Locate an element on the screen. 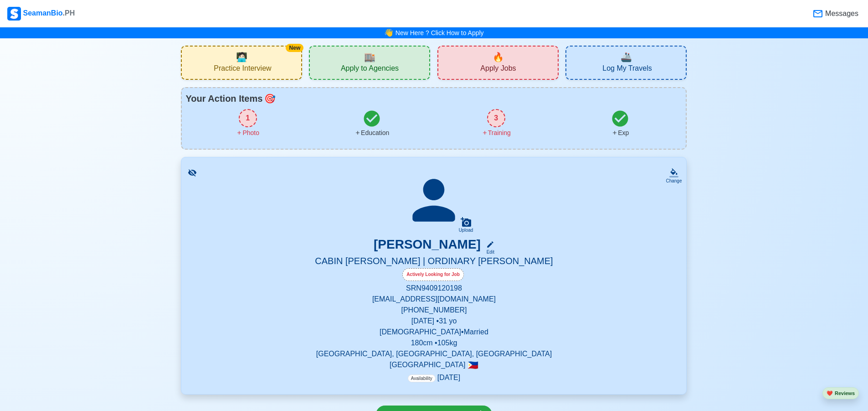  span: Apply Jobs is located at coordinates (498, 70).